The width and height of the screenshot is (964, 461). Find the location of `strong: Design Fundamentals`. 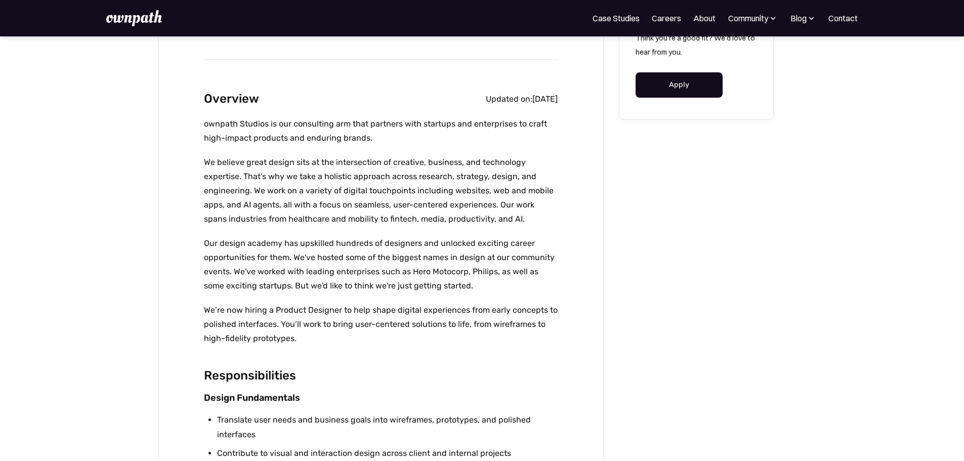

strong: Design Fundamentals is located at coordinates (252, 398).